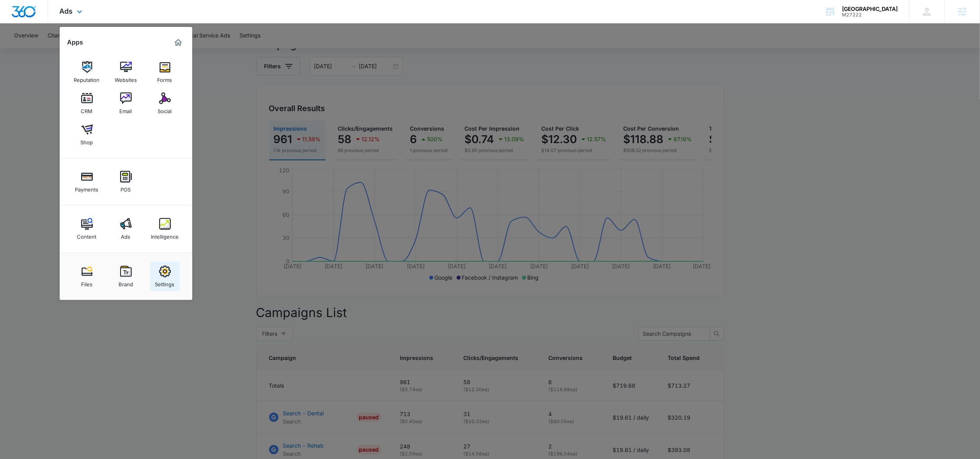 The image size is (980, 459). What do you see at coordinates (87, 78) in the screenshot?
I see `div: Reputation` at bounding box center [87, 78].